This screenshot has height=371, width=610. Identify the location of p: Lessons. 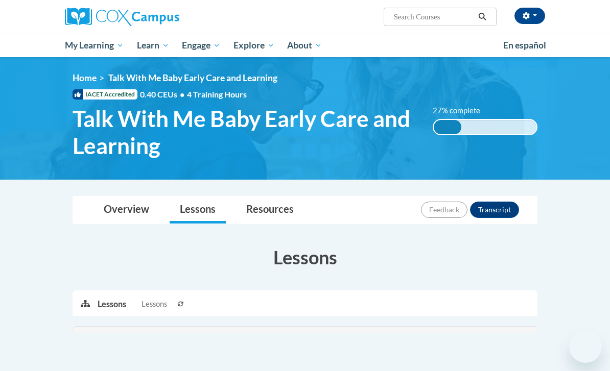
(112, 304).